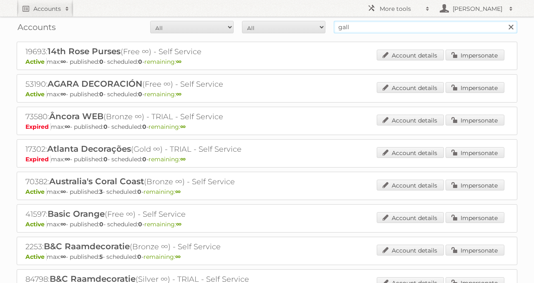  What do you see at coordinates (87, 246) in the screenshot?
I see `span: B&C Raamdecoratie` at bounding box center [87, 246].